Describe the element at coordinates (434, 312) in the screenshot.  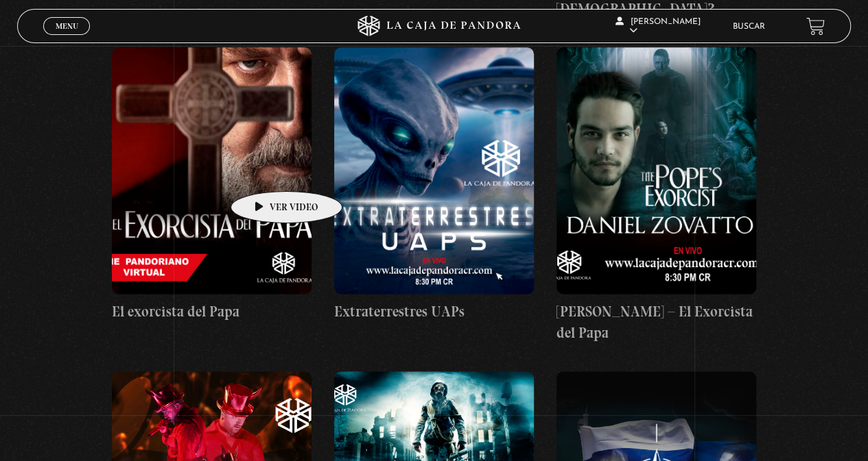
I see `h4: Extraterrestres UAPs` at that location.